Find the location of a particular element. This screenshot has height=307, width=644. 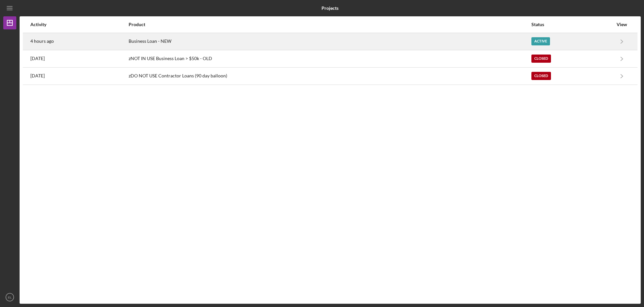

time: 2022-01-03 17:57 is located at coordinates (38, 76).